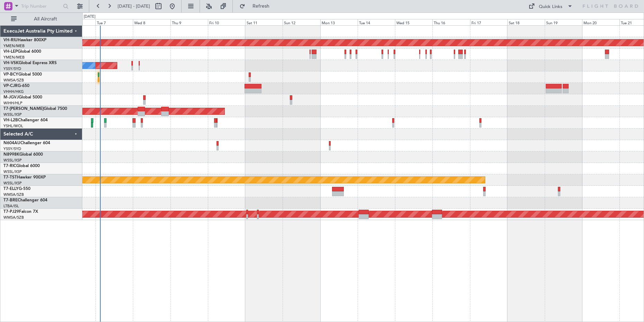 This screenshot has width=644, height=322. What do you see at coordinates (564, 22) in the screenshot?
I see `div: Sun 19` at bounding box center [564, 22].